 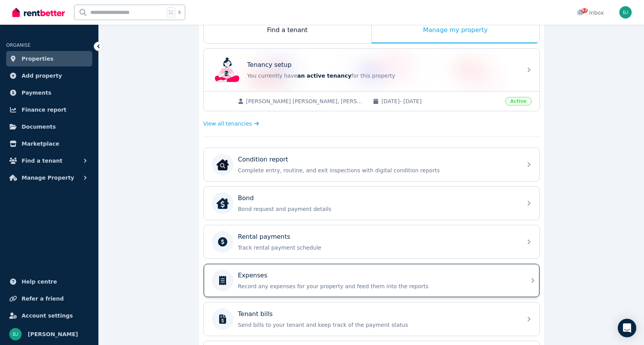 I want to click on a: Rental paymentsTrack rental payment schedule, so click(x=371, y=242).